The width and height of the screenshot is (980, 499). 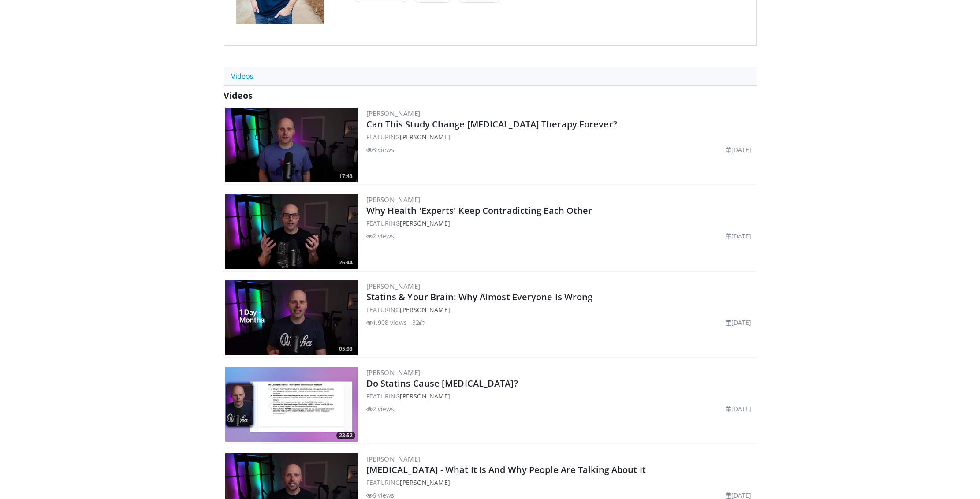 What do you see at coordinates (242, 76) in the screenshot?
I see `a: Videos` at bounding box center [242, 76].